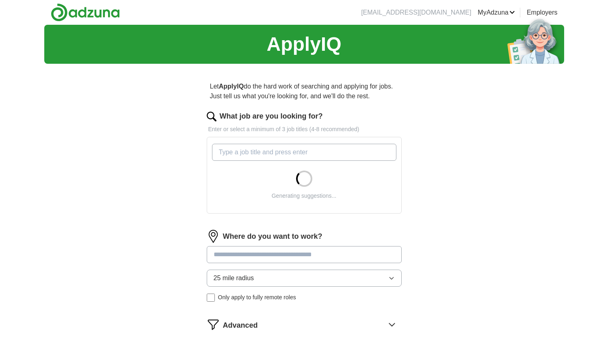  What do you see at coordinates (304, 129) in the screenshot?
I see `p: Enter or select a minimum of 3 job titles (4-8 recommended)` at bounding box center [304, 129].